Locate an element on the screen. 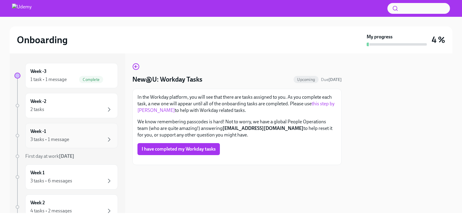  a: Week -22 tasks is located at coordinates (66, 106).